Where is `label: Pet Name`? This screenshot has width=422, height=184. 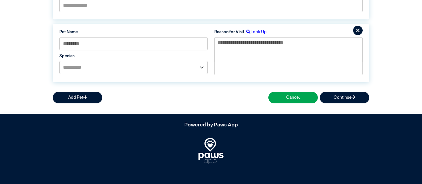
label: Pet Name is located at coordinates (134, 32).